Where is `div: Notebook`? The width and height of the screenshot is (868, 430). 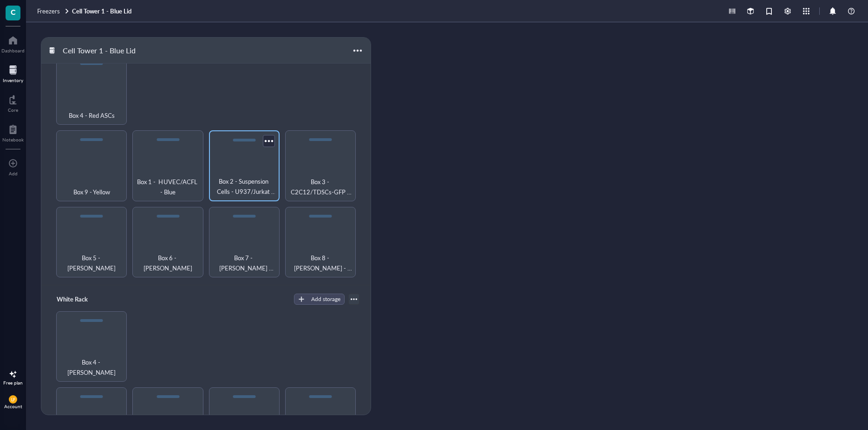
div: Notebook is located at coordinates (13, 140).